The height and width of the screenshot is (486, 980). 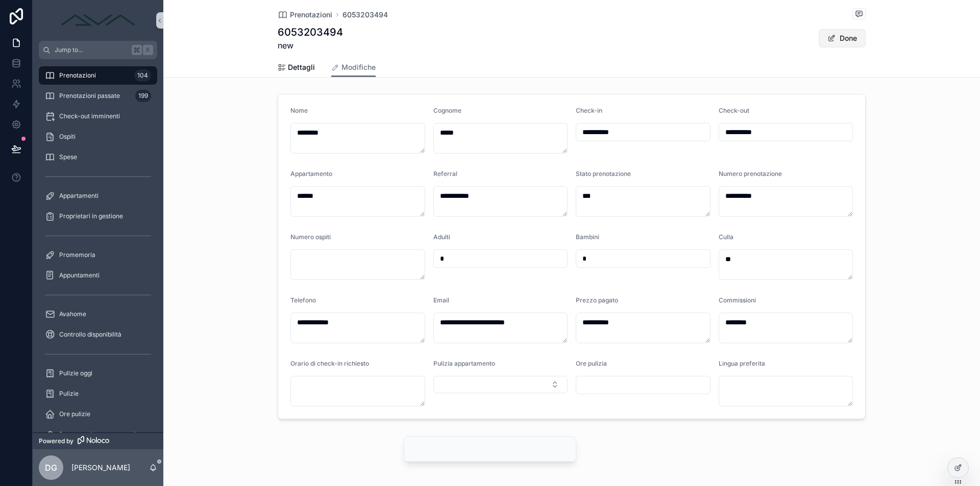 What do you see at coordinates (588, 237) in the screenshot?
I see `span: Bambini` at bounding box center [588, 237].